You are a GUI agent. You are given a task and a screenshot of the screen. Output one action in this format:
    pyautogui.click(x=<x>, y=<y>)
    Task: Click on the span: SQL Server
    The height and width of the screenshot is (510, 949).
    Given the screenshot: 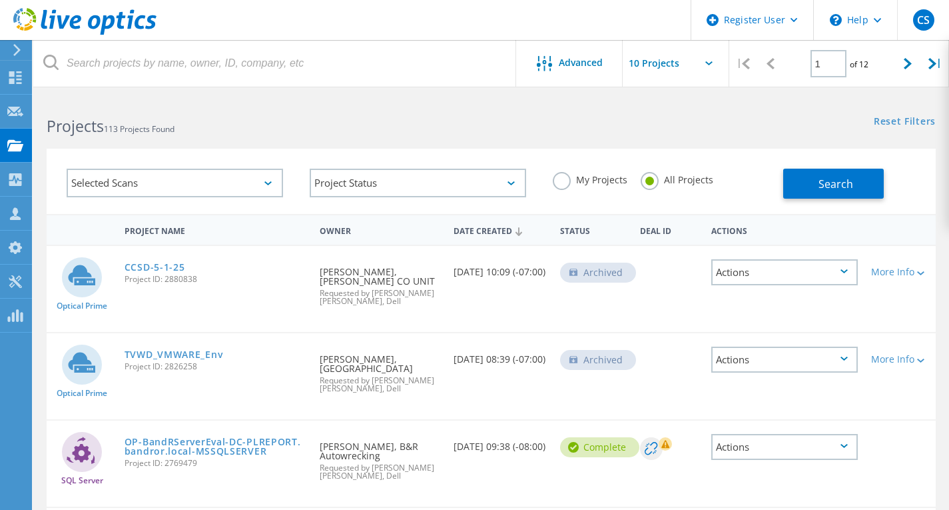 What is the action you would take?
    pyautogui.click(x=82, y=480)
    